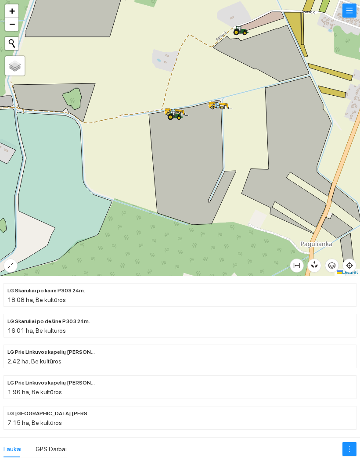 This screenshot has width=360, height=460. Describe the element at coordinates (12, 43) in the screenshot. I see `button: Initiate a new search` at that location.